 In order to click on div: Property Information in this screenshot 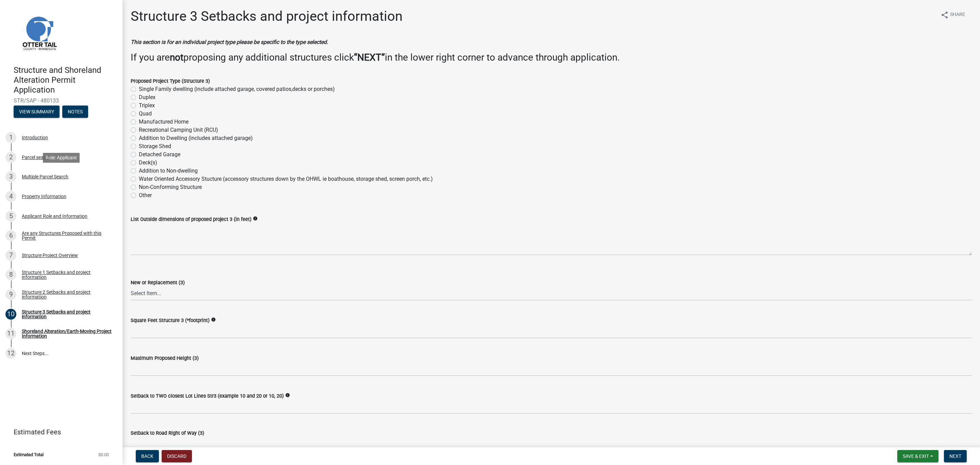, I will do `click(44, 196)`.